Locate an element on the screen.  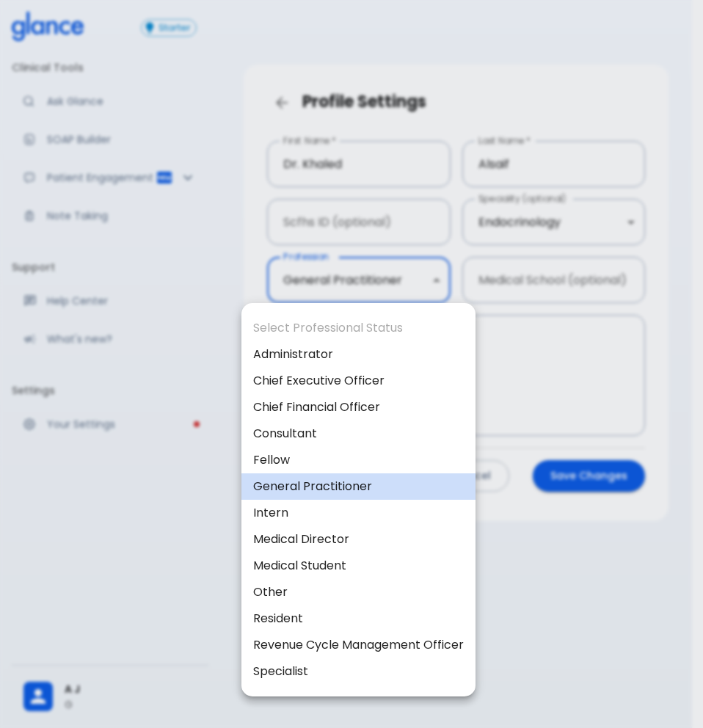
li: Medical Student is located at coordinates (358, 566).